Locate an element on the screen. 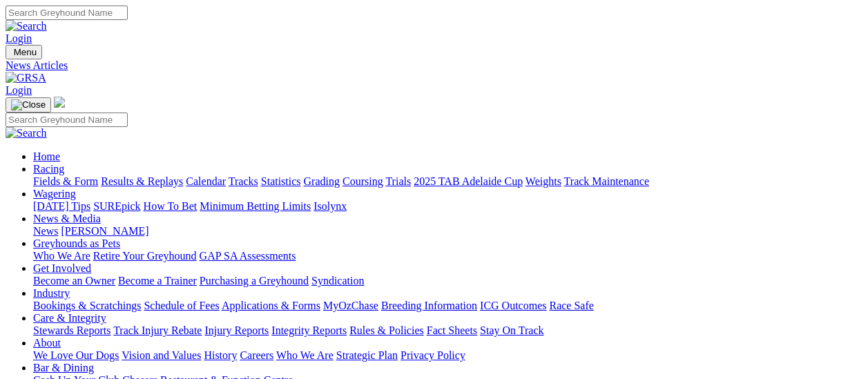 The image size is (868, 379). a: Become a Trainer is located at coordinates (158, 281).